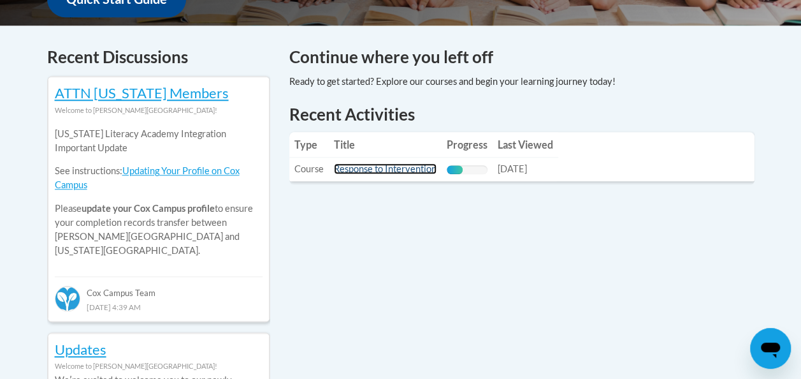  What do you see at coordinates (522, 57) in the screenshot?
I see `h4: Continue where you left off` at bounding box center [522, 57].